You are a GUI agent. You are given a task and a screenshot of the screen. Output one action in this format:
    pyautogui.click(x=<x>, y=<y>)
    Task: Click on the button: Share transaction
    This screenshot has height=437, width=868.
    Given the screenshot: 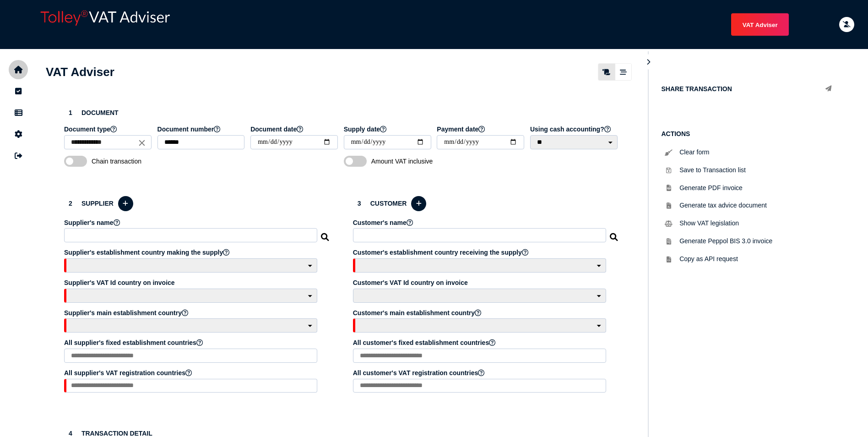 What is the action you would take?
    pyautogui.click(x=829, y=89)
    